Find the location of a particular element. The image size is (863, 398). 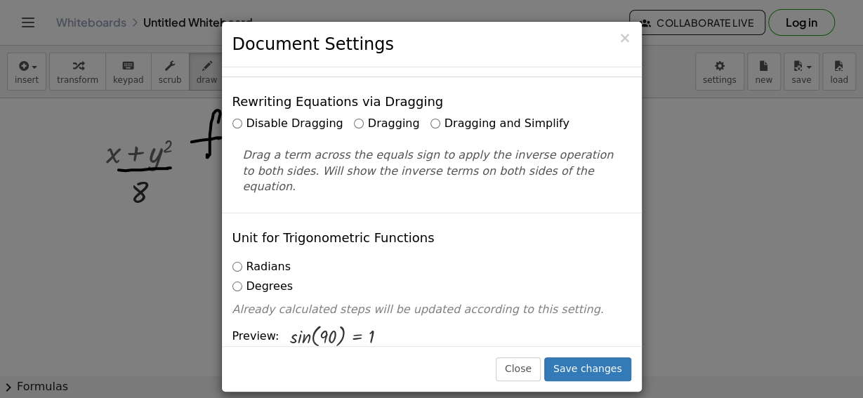

label: Dragging and Simplify is located at coordinates (500, 124).